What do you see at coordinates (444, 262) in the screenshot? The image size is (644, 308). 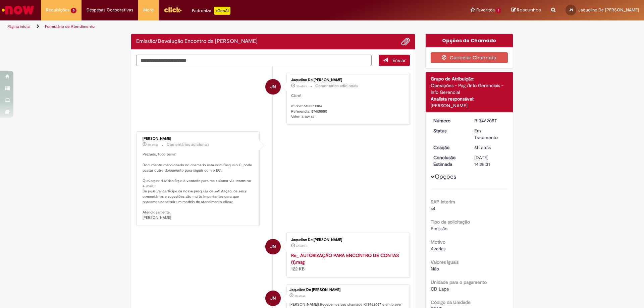 I see `b: Valores Iguais` at bounding box center [444, 262].